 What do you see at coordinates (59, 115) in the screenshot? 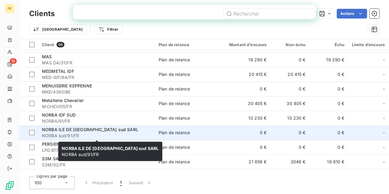
I see `span: NORBA IDF SUD` at bounding box center [59, 115].